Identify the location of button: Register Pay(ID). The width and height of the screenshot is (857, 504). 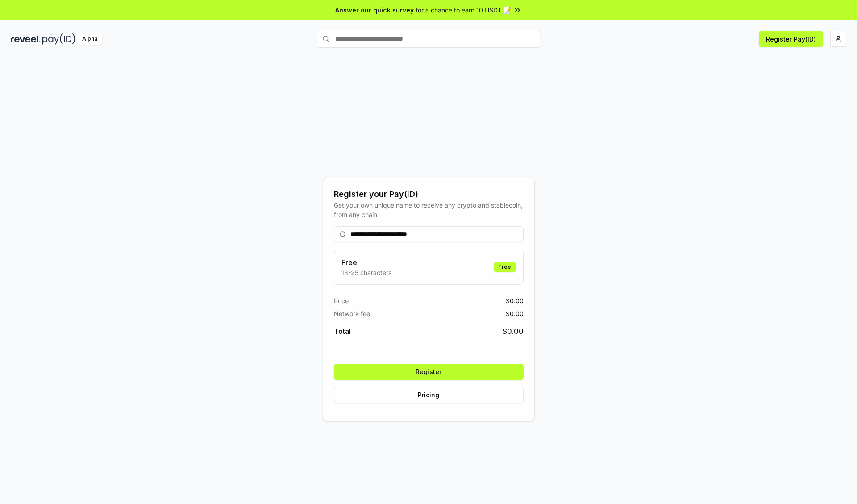
(791, 39).